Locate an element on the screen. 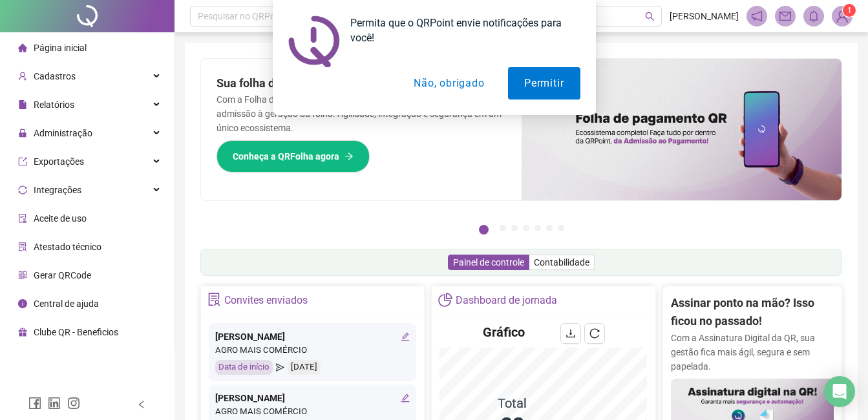 The image size is (868, 420). span: download is located at coordinates (571, 334).